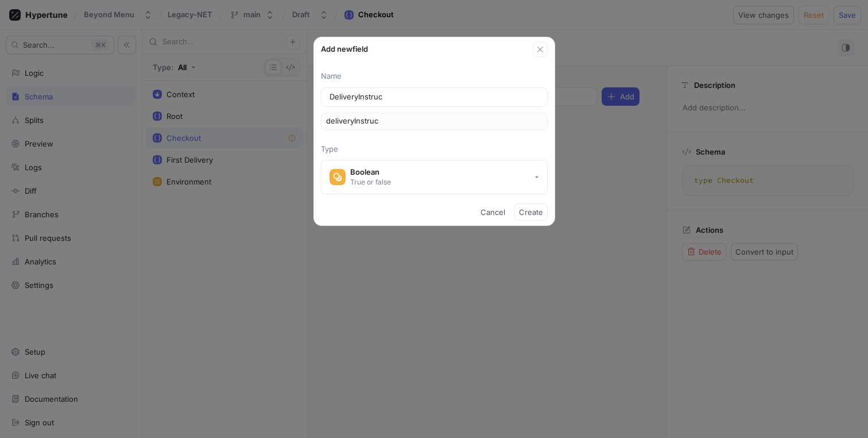  I want to click on div: Boolean, so click(370, 171).